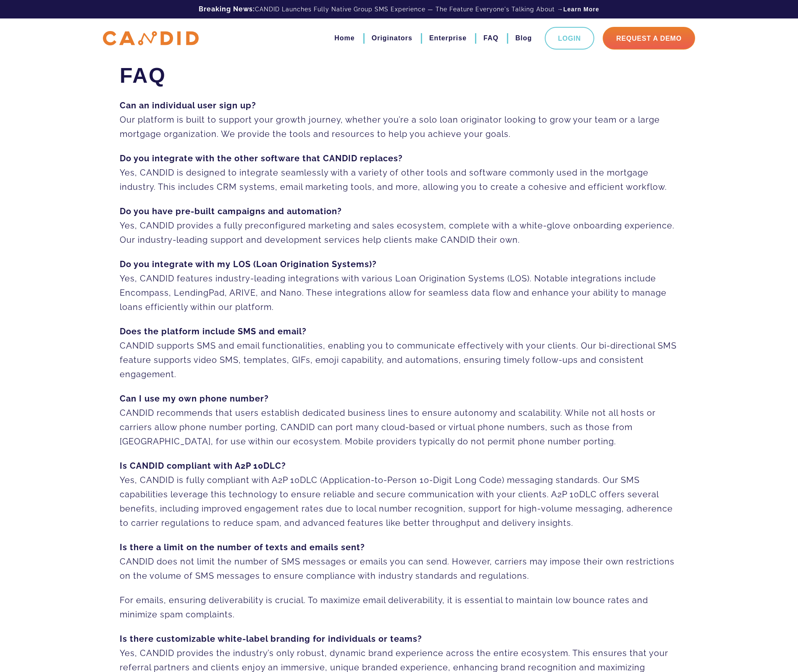 The image size is (798, 672). Describe the element at coordinates (231, 211) in the screenshot. I see `strong: Do you have pre-built campaigns and automation?` at that location.